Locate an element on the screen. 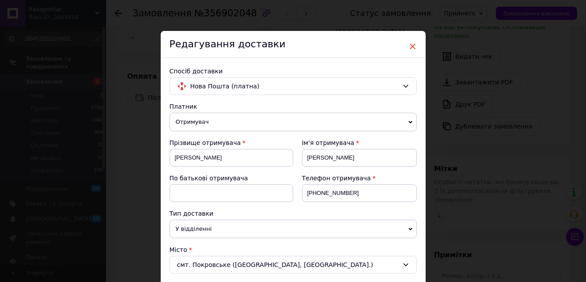 Image resolution: width=586 pixels, height=282 pixels. span: У відділенні is located at coordinates (293, 229).